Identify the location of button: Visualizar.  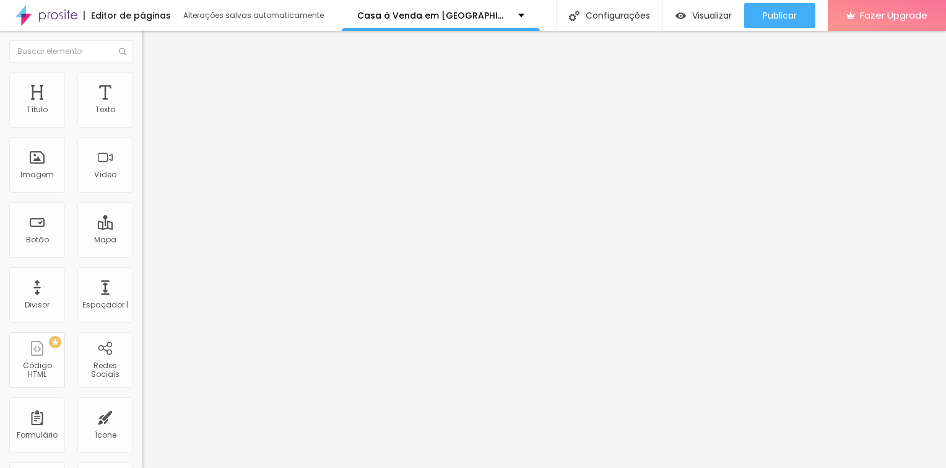
(704, 15).